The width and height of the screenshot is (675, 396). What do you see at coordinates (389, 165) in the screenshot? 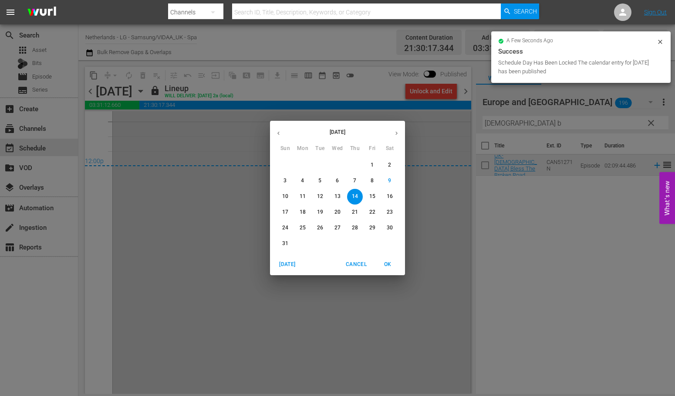
I see `p: 2` at bounding box center [389, 165].